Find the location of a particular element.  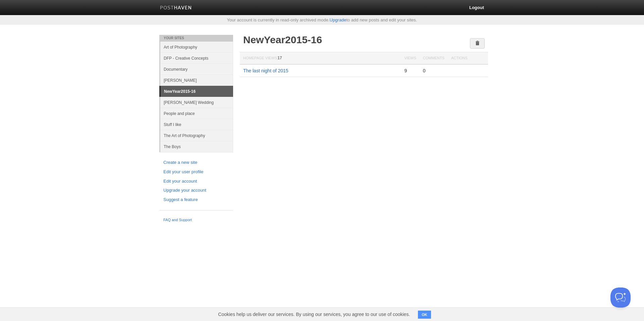

a: Upgrade your account is located at coordinates (196, 190).